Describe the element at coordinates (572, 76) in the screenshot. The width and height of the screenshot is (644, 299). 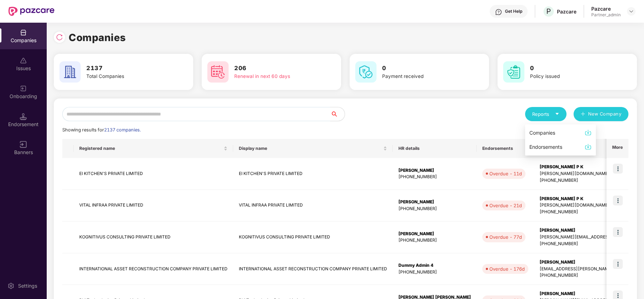
I see `div: Policy issued` at that location.